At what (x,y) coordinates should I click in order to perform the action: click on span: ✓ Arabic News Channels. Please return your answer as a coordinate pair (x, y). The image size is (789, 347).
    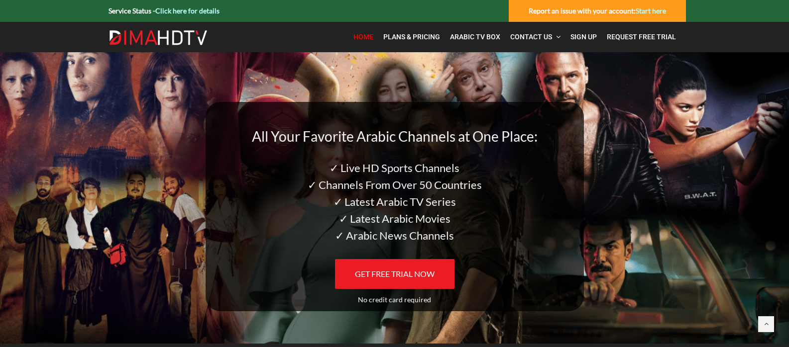
    Looking at the image, I should click on (394, 235).